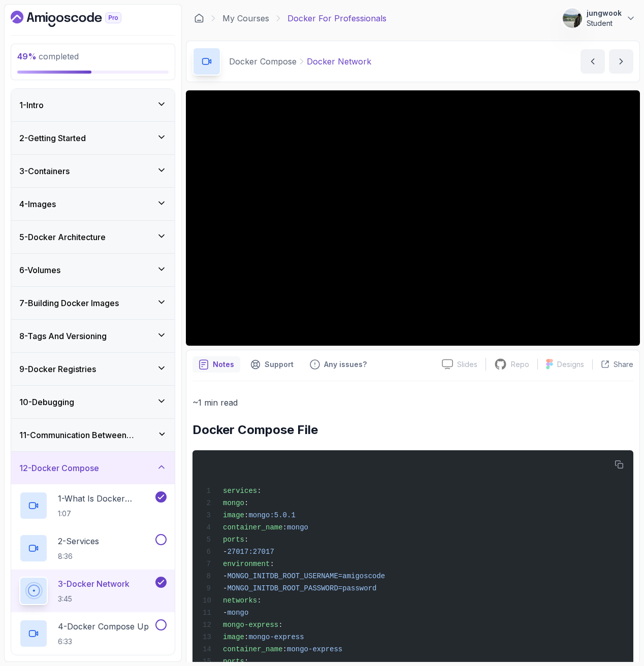 This screenshot has width=644, height=666. What do you see at coordinates (93, 369) in the screenshot?
I see `button: 9-Docker Registries` at bounding box center [93, 369].